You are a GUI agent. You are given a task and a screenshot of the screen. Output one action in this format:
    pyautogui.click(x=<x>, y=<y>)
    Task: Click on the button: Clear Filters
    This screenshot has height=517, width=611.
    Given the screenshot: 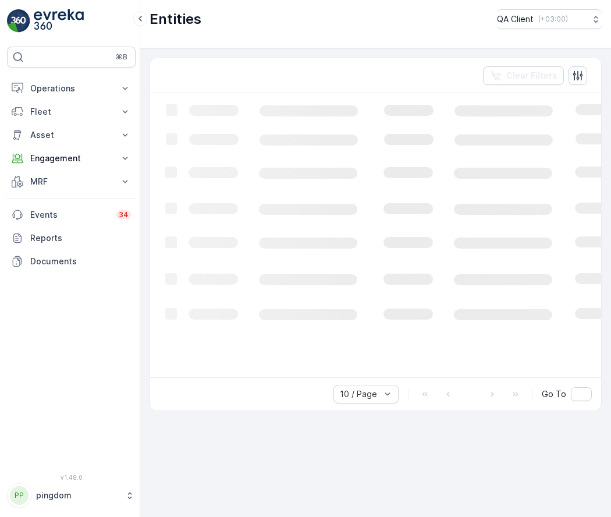 What is the action you would take?
    pyautogui.click(x=523, y=76)
    